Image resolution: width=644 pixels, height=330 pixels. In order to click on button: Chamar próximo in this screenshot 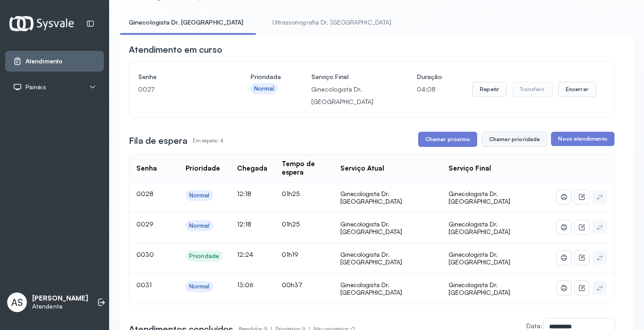, I will do `click(447, 139)`.